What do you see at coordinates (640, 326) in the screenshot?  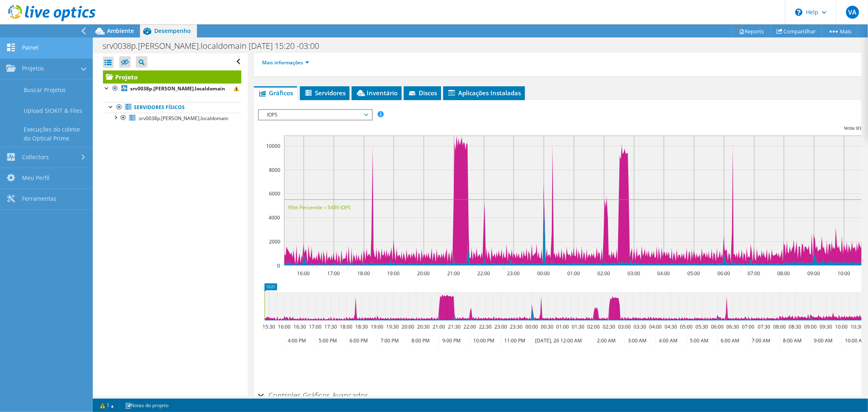 I see `text: 03:30` at bounding box center [640, 326].